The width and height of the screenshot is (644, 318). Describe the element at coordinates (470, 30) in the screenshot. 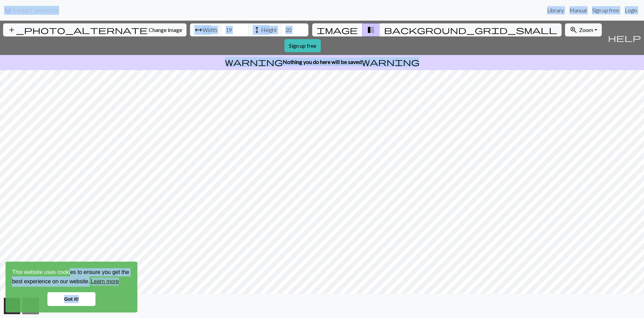

I see `span: background_grid_small` at that location.